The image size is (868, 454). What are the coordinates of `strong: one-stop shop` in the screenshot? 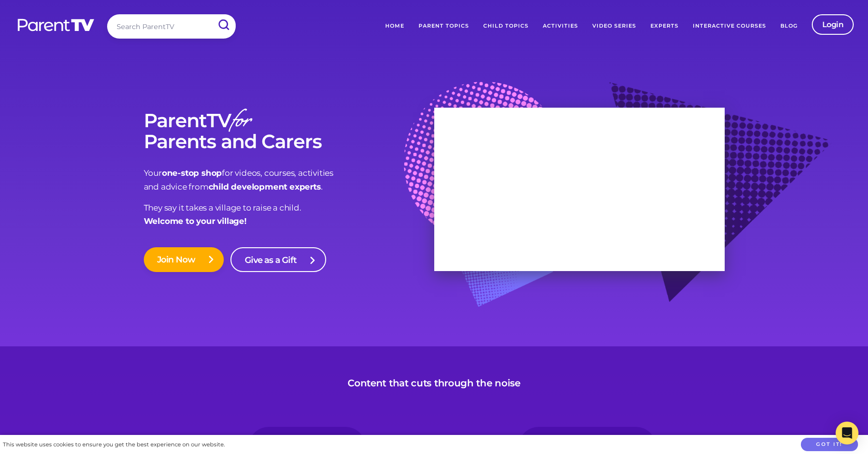 It's located at (192, 173).